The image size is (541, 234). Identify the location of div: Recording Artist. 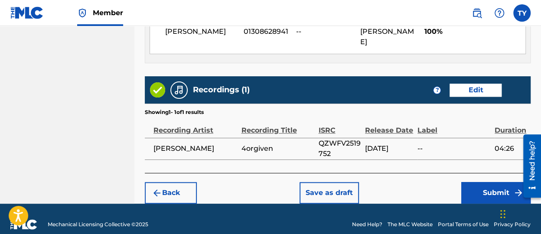
(195, 126).